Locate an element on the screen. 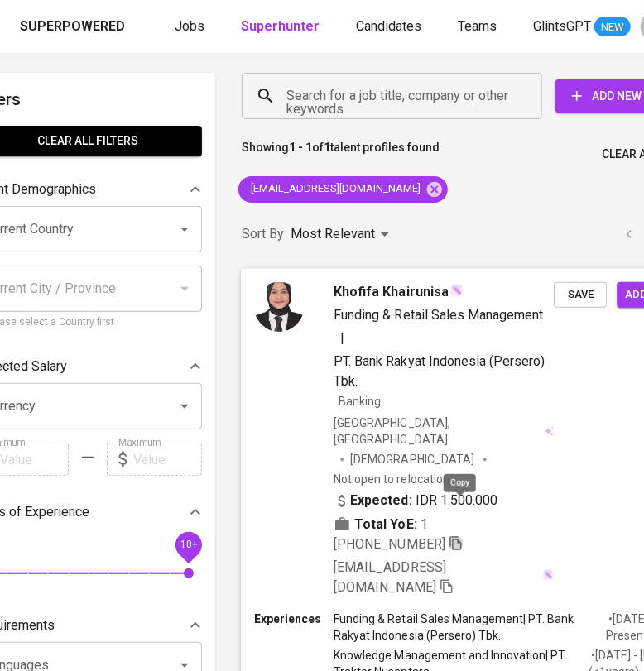  a: GlintsGPT NEW is located at coordinates (582, 26).